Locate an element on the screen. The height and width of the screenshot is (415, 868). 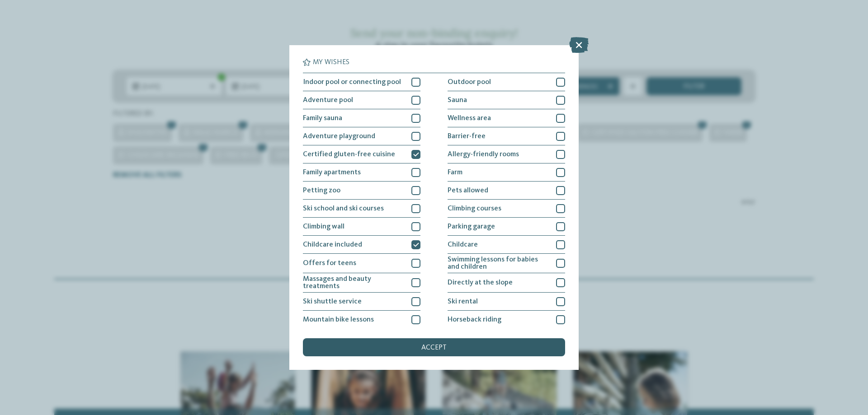
span: Petting zoo is located at coordinates (322, 191).